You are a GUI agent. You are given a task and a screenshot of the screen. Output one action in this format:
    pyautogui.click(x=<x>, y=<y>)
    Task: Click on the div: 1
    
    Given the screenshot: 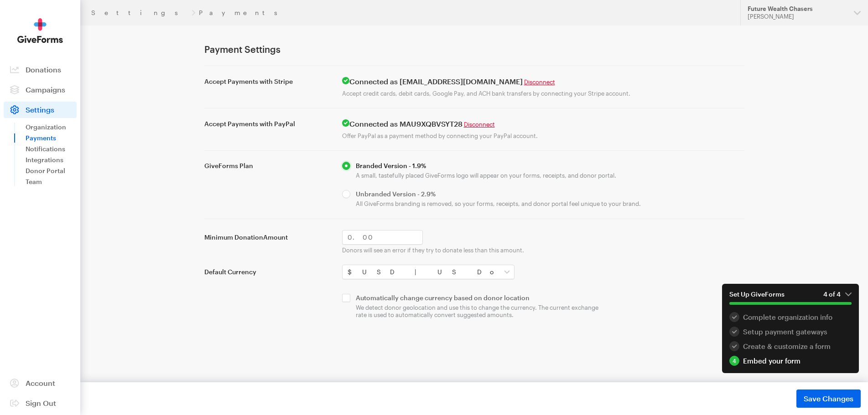 What is the action you would take?
    pyautogui.click(x=734, y=317)
    